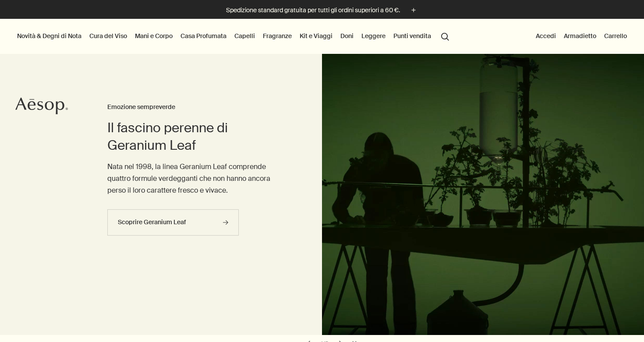  What do you see at coordinates (616, 36) in the screenshot?
I see `button: Carrello` at bounding box center [616, 36].